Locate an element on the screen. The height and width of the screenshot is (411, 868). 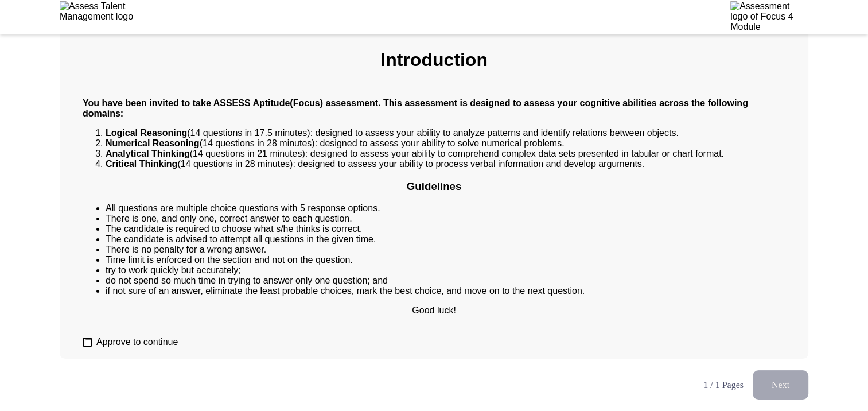
li: (14 questions in 28 minutes): designed to assess your ability to process verbal information and d... is located at coordinates (445, 165).